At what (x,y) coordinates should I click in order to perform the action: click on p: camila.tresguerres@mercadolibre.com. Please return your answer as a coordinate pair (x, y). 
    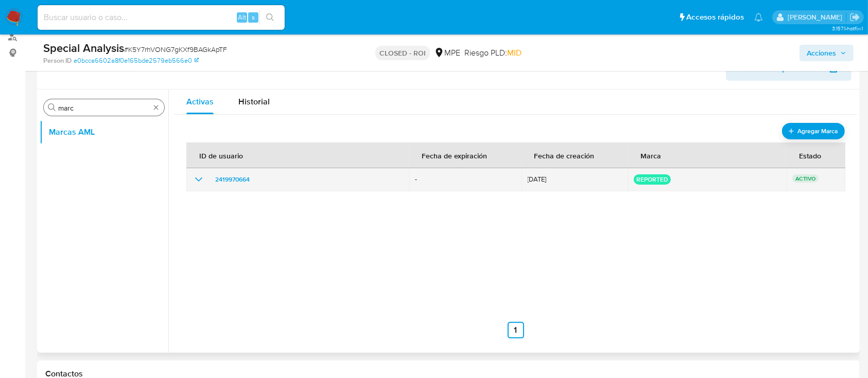
    Looking at the image, I should click on (816, 17).